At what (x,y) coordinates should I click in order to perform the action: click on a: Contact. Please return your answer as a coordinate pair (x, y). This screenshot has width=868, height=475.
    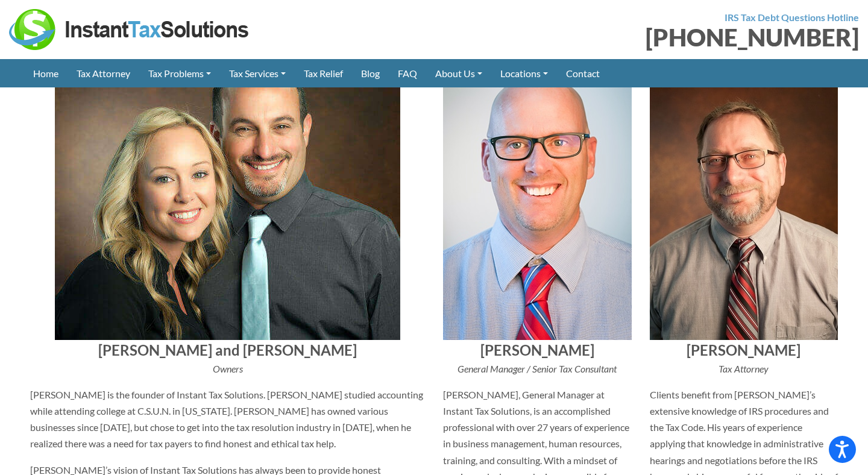
    Looking at the image, I should click on (583, 73).